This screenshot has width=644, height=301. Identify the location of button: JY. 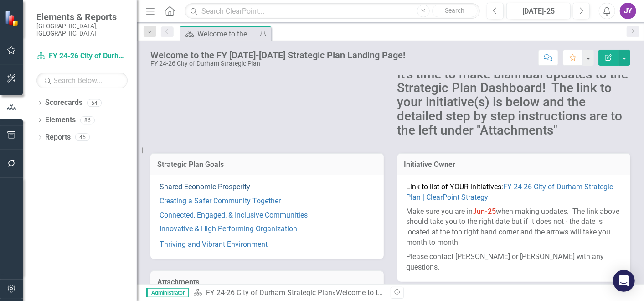
(628, 11).